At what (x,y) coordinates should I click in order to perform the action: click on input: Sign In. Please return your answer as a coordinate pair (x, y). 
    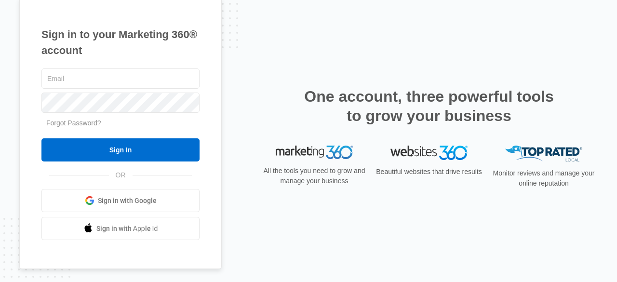
    Looking at the image, I should click on (121, 150).